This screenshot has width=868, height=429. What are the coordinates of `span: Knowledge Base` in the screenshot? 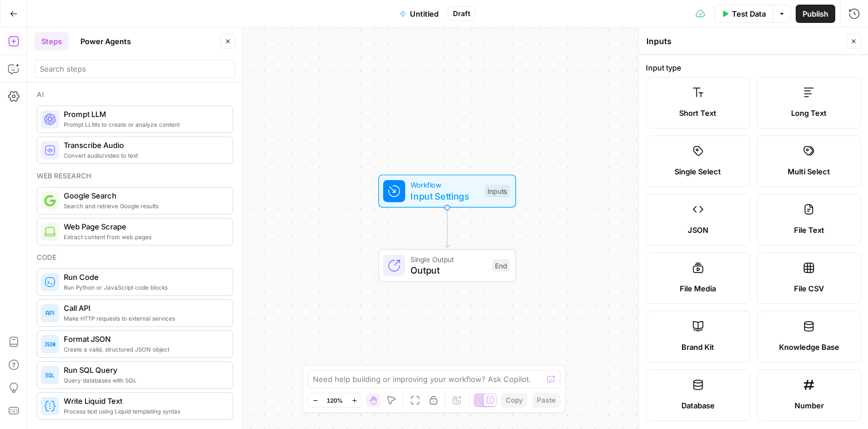 It's located at (809, 347).